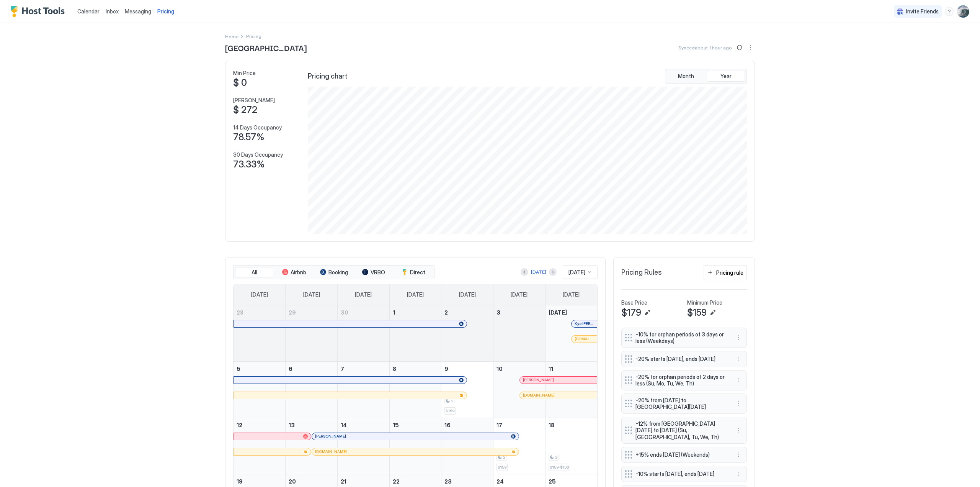 This screenshot has height=487, width=980. I want to click on span: 30, so click(344, 312).